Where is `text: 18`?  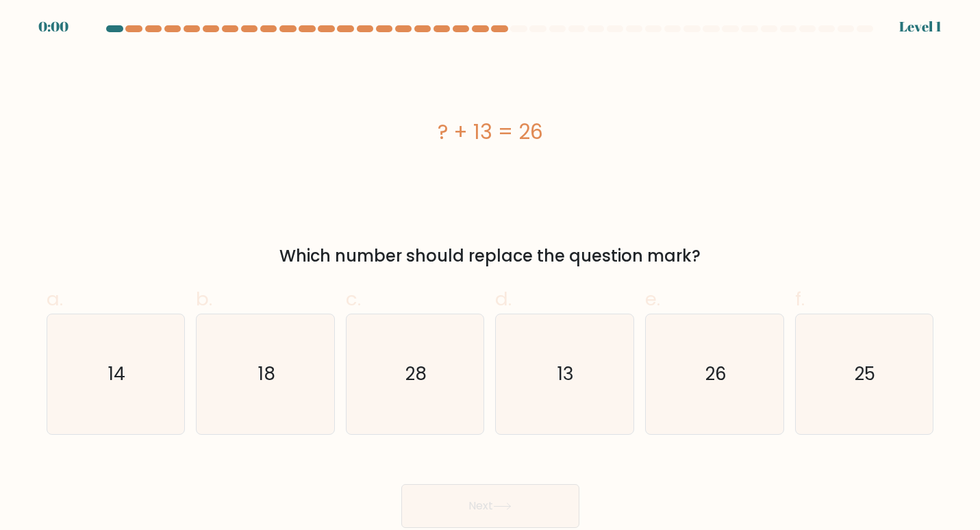 text: 18 is located at coordinates (266, 373).